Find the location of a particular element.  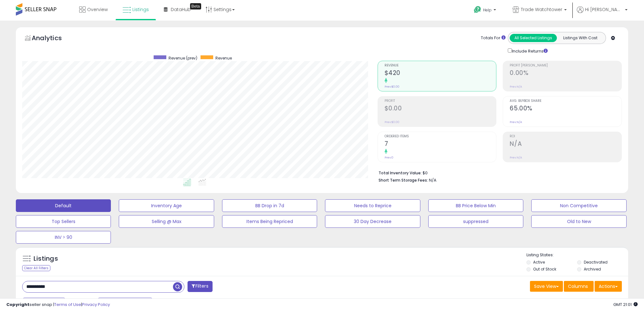

button: BB Price Below Min is located at coordinates (476, 206).